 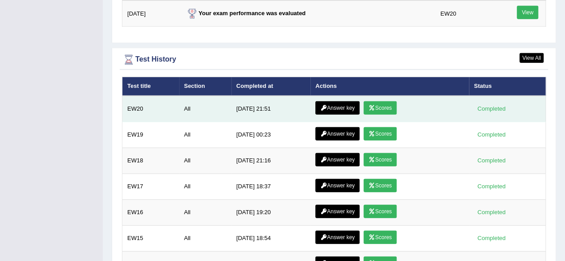 I want to click on td: EW15, so click(x=151, y=238).